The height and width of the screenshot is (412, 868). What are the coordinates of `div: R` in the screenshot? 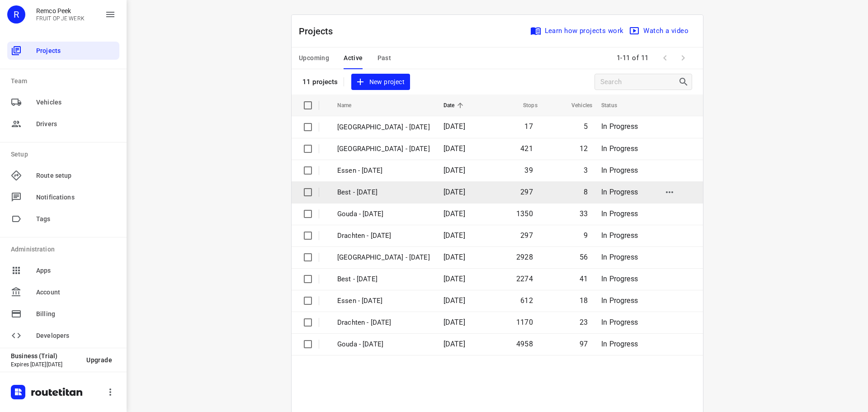 It's located at (17, 14).